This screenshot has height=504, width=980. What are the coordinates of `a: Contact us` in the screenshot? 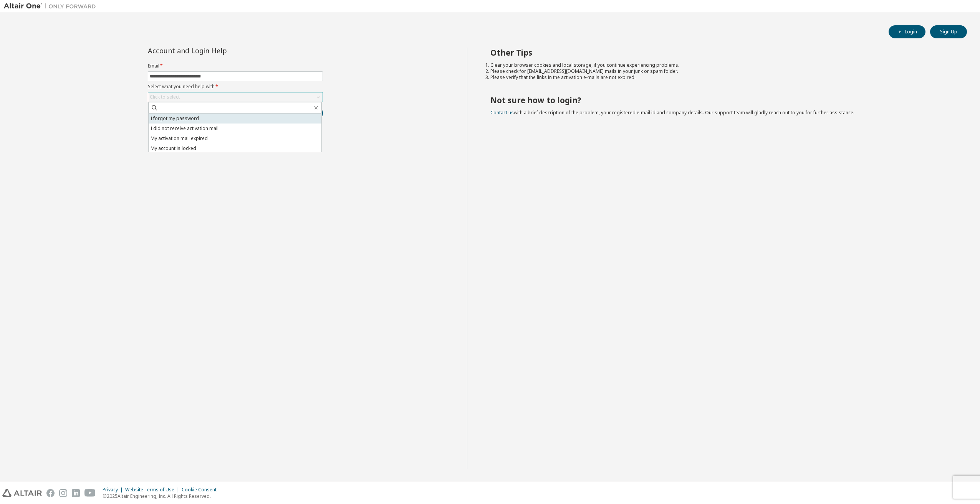 It's located at (502, 112).